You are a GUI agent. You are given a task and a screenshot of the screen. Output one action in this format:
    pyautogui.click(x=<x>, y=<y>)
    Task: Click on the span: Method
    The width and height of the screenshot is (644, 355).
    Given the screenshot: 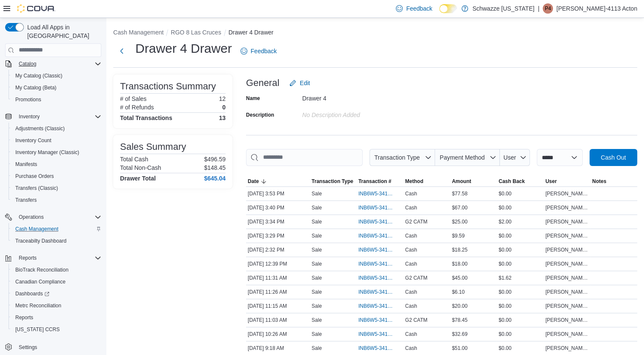 What is the action you would take?
    pyautogui.click(x=414, y=181)
    